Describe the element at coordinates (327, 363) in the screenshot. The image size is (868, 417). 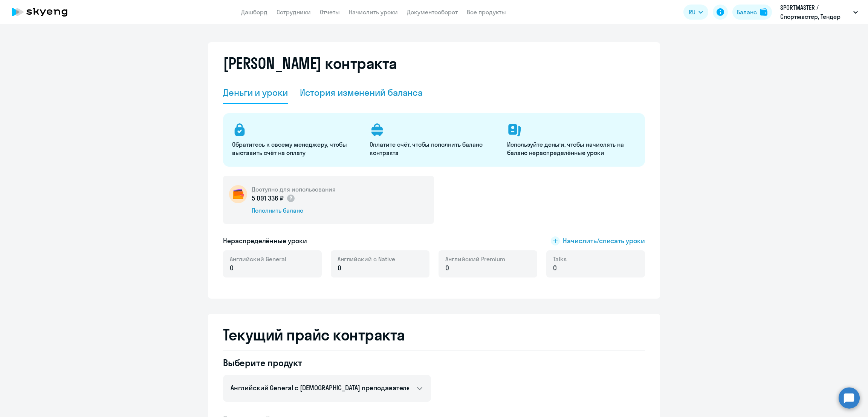
I see `h4: Выберите продукт` at that location.